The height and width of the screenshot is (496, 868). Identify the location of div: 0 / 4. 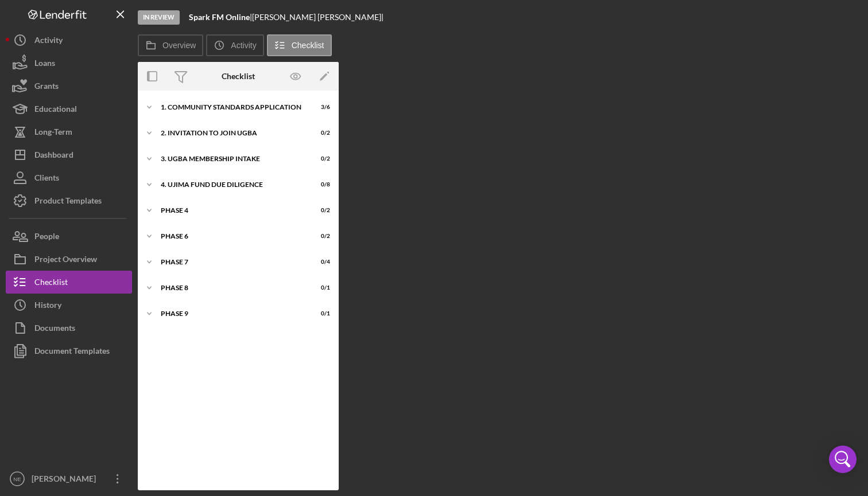
(320, 262).